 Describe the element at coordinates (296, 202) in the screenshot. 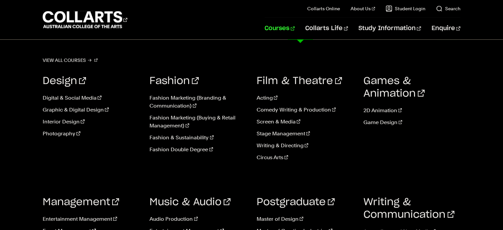

I see `a: Postgraduate` at that location.